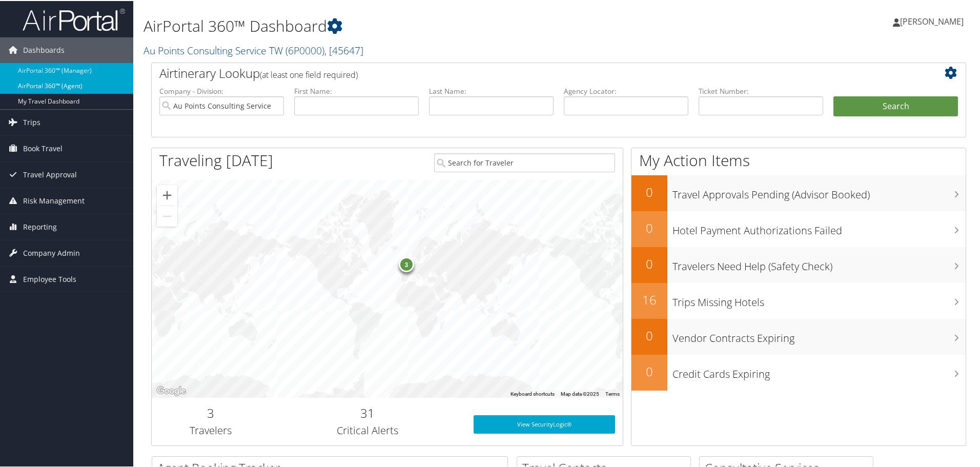 The width and height of the screenshot is (980, 467). I want to click on button: Zoom out, so click(167, 215).